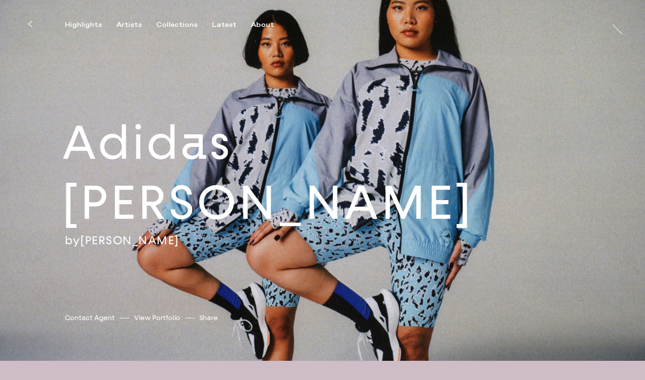 The height and width of the screenshot is (380, 645). What do you see at coordinates (231, 25) in the screenshot?
I see `button: Latest` at bounding box center [231, 25].